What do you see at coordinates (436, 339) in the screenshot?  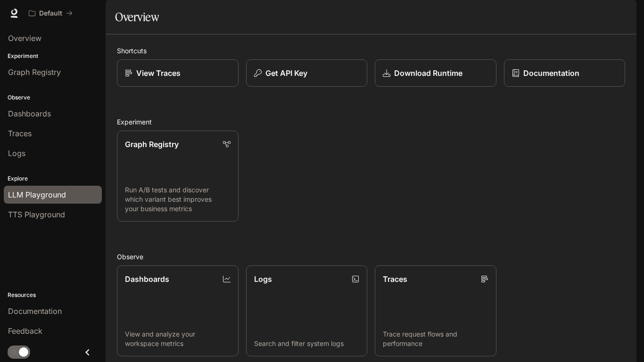 I see `p: Trace request flows and performance` at bounding box center [436, 339].